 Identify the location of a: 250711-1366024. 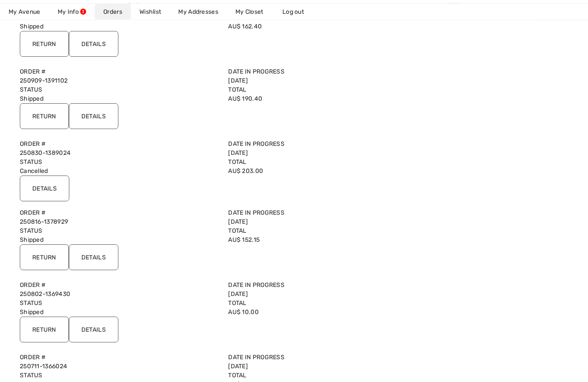
(43, 366).